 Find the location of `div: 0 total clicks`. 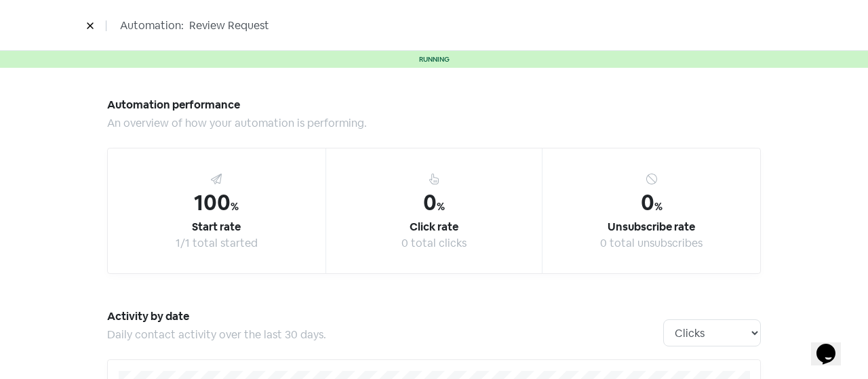

div: 0 total clicks is located at coordinates (434, 243).